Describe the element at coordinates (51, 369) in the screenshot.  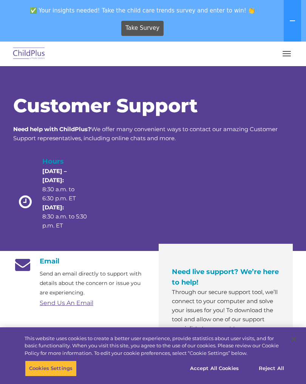
I see `button: Cookies Settings` at that location.